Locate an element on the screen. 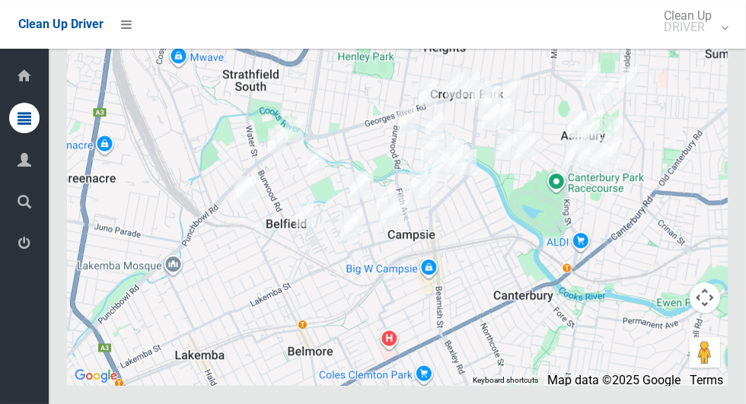 This screenshot has height=404, width=746. div: 31 Woodlands Road, ASHBURY NSW 2193<br>Status : Collected<br><a href="/driver/booking/479580/comp... is located at coordinates (606, 91).